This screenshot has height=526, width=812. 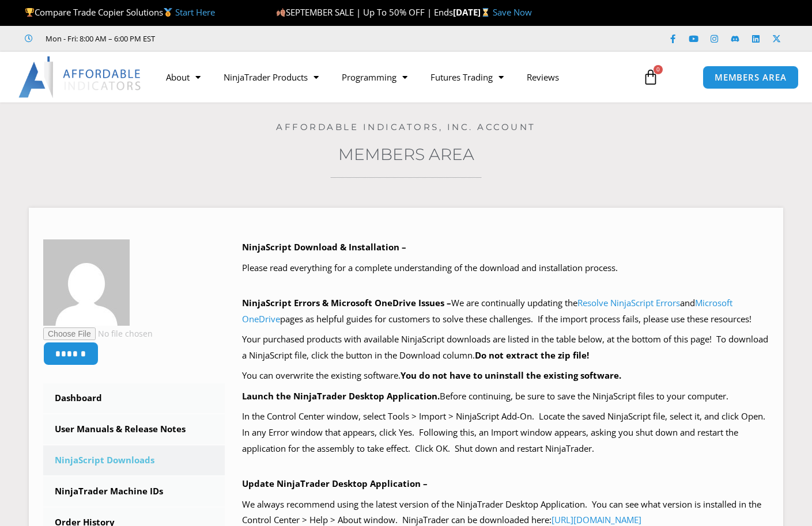 I want to click on p: Before continuing, be sure to save the NinjaScript files to your computer., so click(x=505, y=397).